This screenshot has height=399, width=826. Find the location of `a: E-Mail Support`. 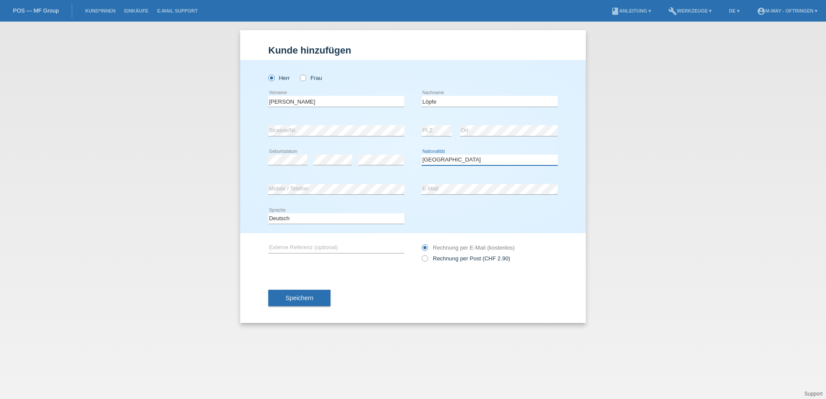

a: E-Mail Support is located at coordinates (178, 11).